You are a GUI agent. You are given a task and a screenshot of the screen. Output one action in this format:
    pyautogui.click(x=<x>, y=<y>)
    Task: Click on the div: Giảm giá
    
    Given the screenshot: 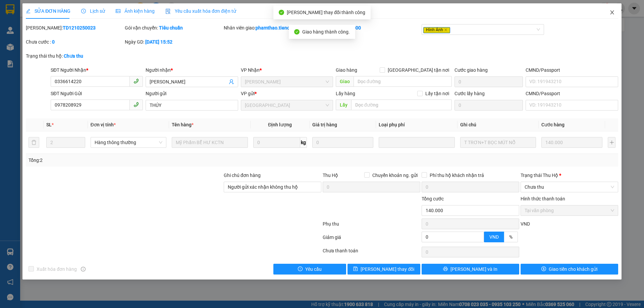 What is the action you would take?
    pyautogui.click(x=371, y=240)
    